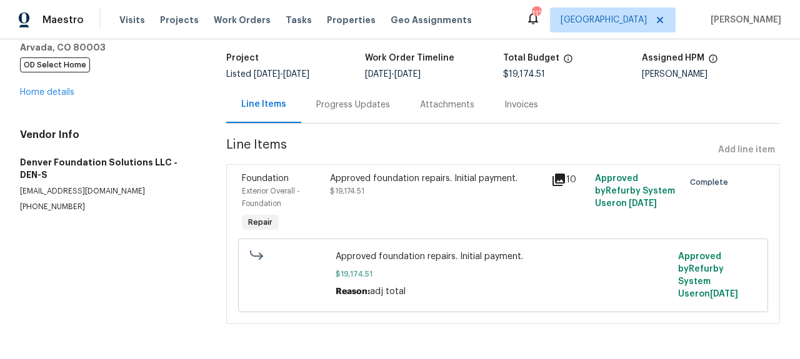 The height and width of the screenshot is (359, 800). What do you see at coordinates (108, 135) in the screenshot?
I see `h4: Vendor Info` at bounding box center [108, 135].